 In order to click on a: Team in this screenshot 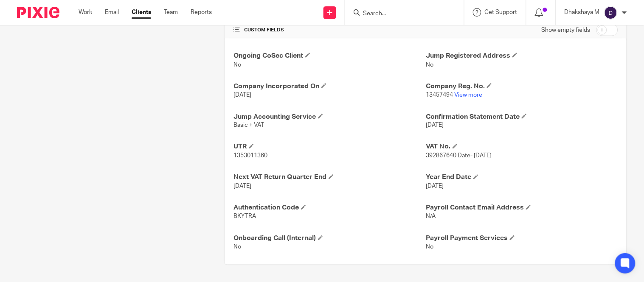, I will do `click(171, 12)`.